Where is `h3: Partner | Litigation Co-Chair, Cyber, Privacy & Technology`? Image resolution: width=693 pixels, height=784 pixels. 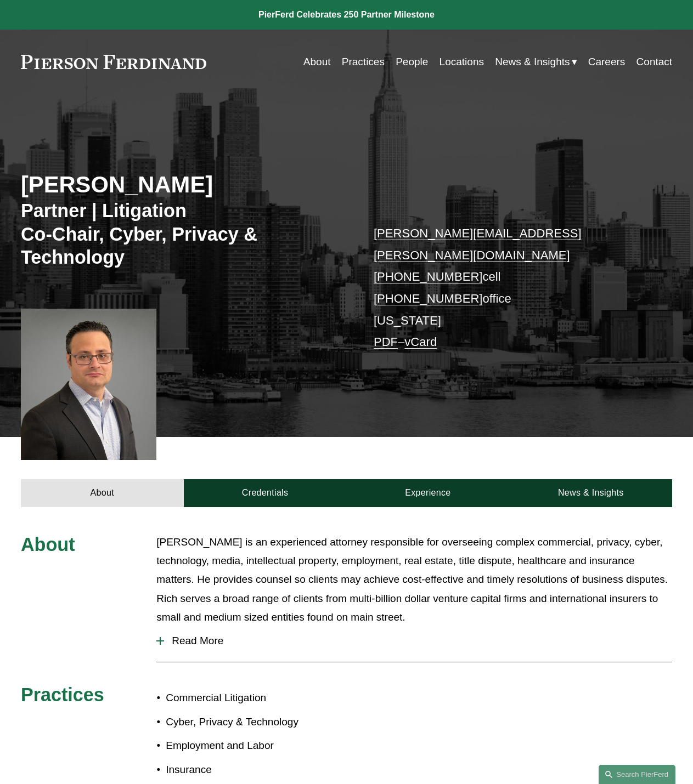
h3: Partner | Litigation Co-Chair, Cyber, Privacy & Technology is located at coordinates (183, 233).